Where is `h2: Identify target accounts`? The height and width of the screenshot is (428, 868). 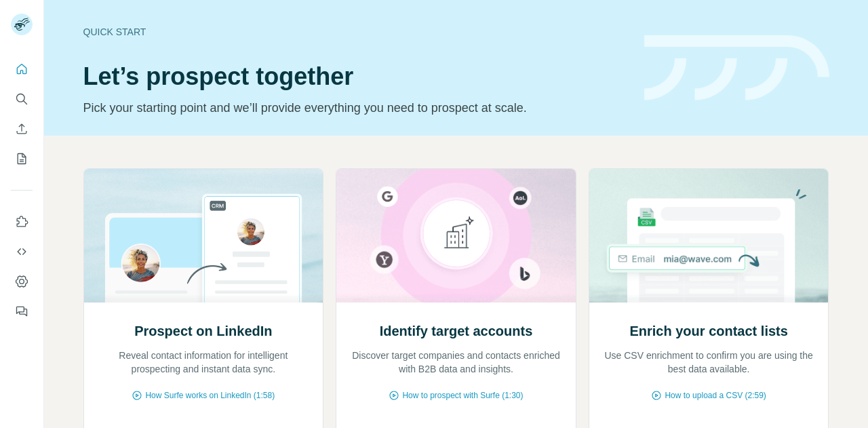 h2: Identify target accounts is located at coordinates (457, 331).